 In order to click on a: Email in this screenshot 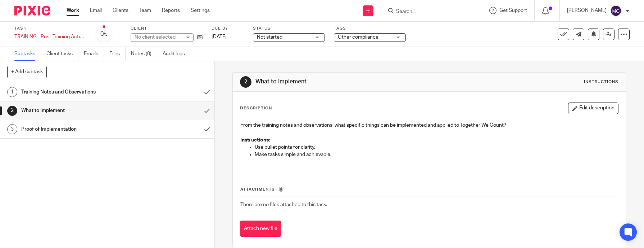, I will do `click(96, 11)`.